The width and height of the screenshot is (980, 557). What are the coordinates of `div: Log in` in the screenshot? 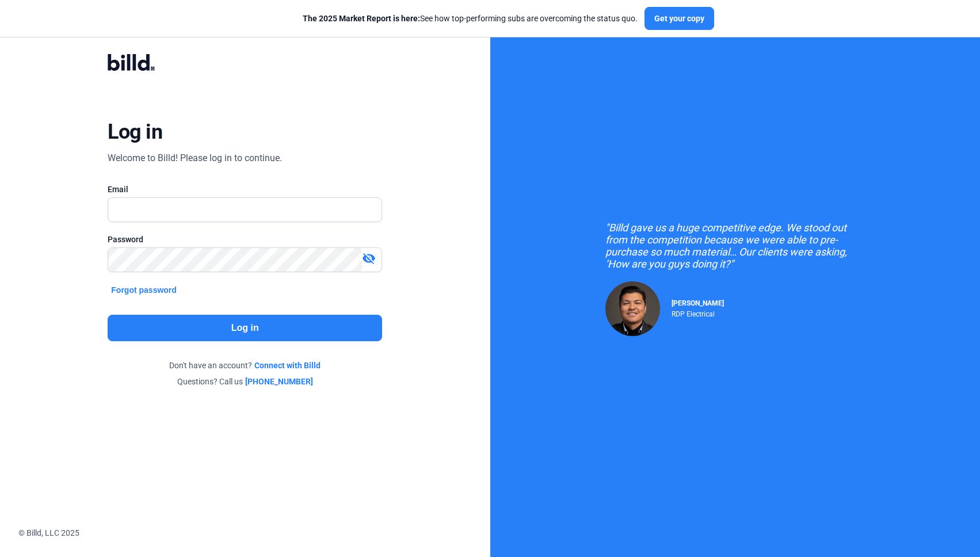 It's located at (135, 132).